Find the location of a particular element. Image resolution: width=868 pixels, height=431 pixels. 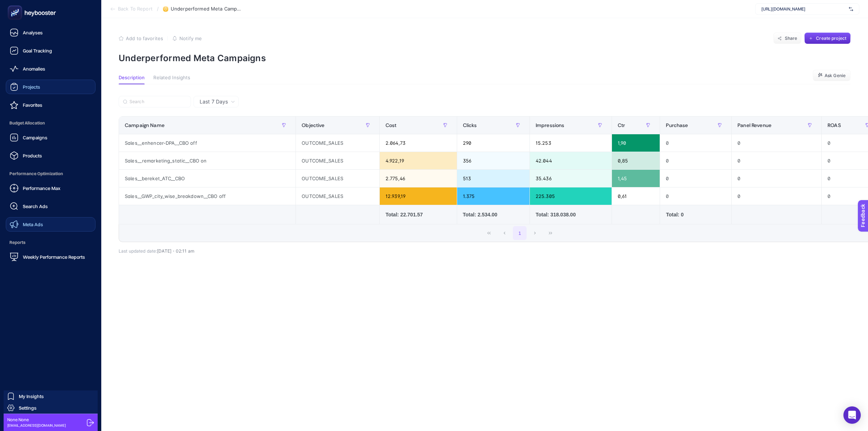

div: 2.775,46 is located at coordinates (418, 179).